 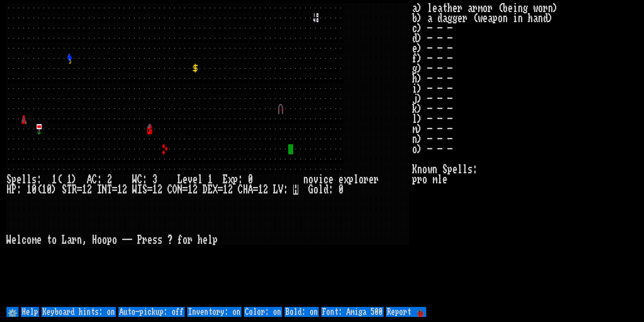 I want to click on div: n, so click(x=306, y=180).